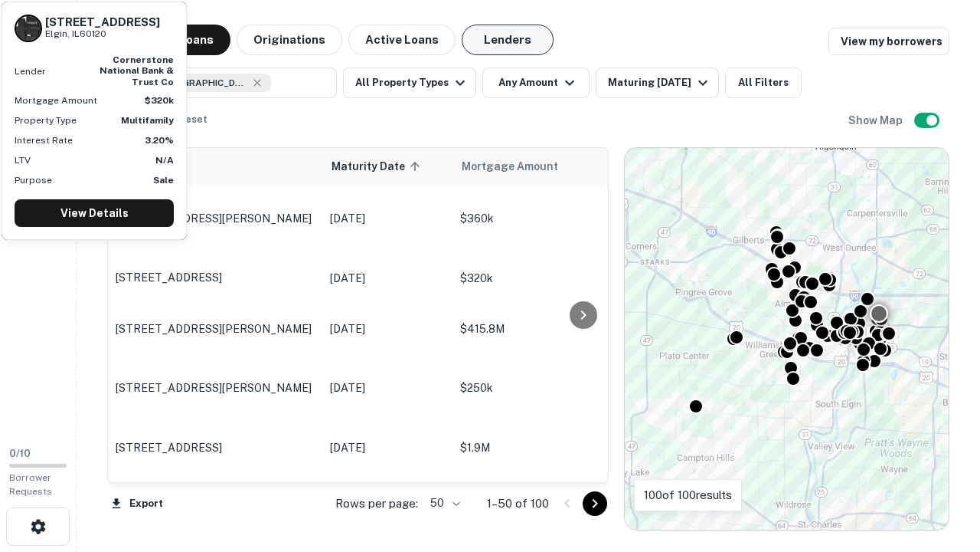 Image resolution: width=980 pixels, height=552 pixels. I want to click on p: Property Type, so click(45, 121).